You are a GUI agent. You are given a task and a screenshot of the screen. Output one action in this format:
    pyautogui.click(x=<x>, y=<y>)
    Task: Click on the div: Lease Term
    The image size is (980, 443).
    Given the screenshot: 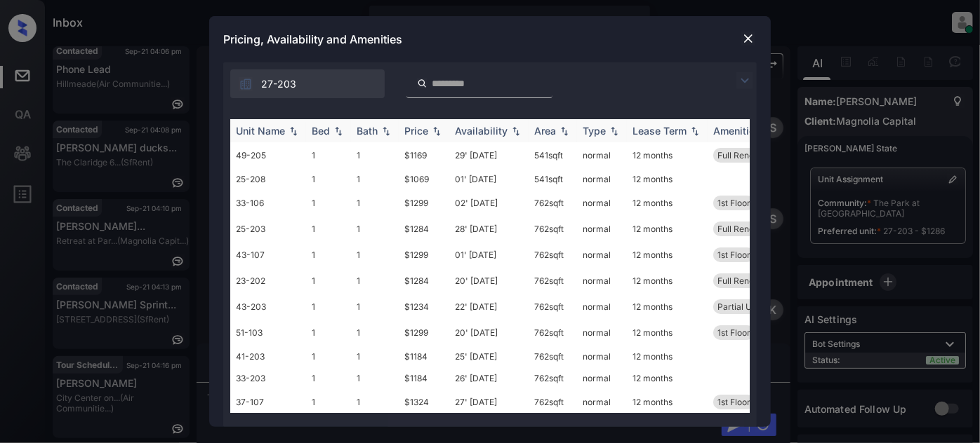 What is the action you would take?
    pyautogui.click(x=660, y=130)
    